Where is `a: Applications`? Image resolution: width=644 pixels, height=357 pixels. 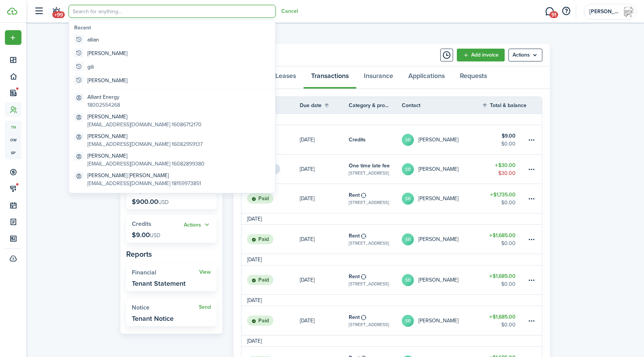 a: Applications is located at coordinates (426, 78).